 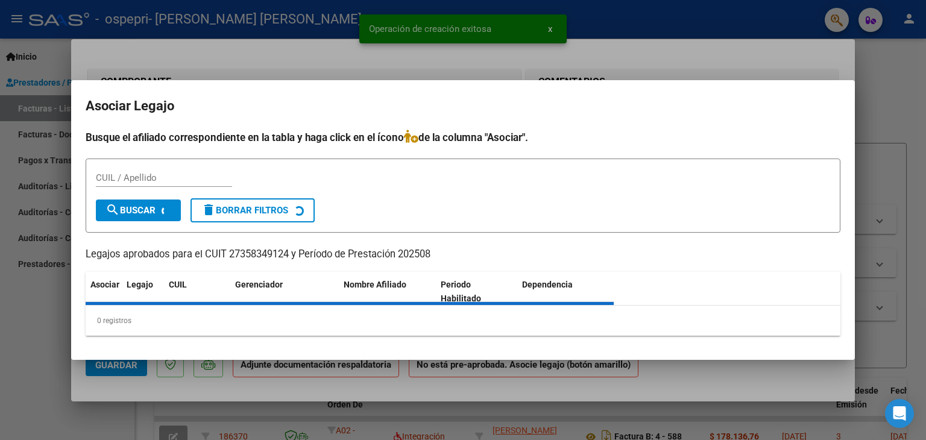 I want to click on p: Legajos aprobados para el CUIT 27358349124 y Período de Prestación 202508, so click(x=463, y=254).